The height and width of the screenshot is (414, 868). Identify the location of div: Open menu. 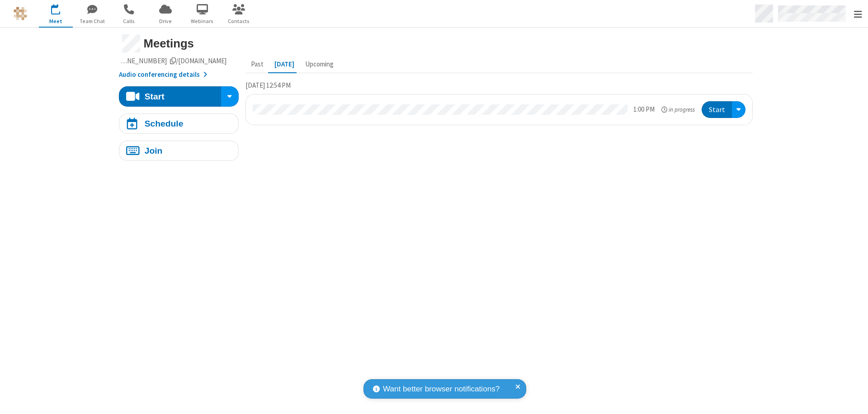
(739, 110).